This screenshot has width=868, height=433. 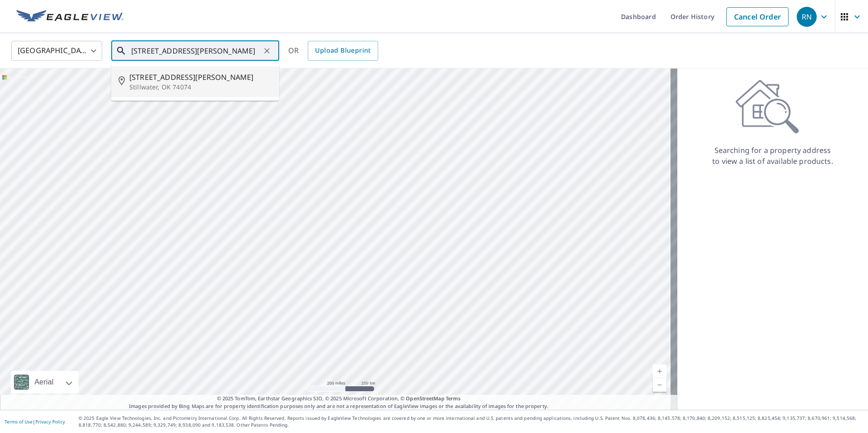 I want to click on a: Upload Blueprint, so click(x=343, y=51).